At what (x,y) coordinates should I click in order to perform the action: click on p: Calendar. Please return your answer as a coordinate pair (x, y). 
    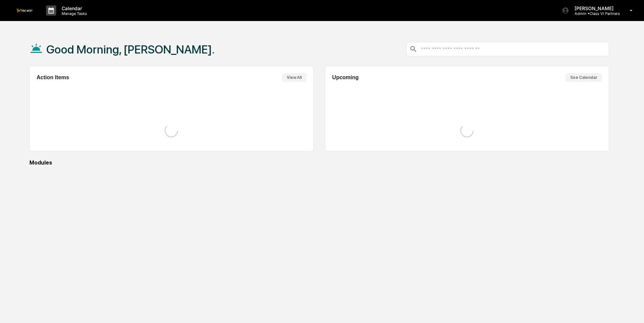
    Looking at the image, I should click on (73, 8).